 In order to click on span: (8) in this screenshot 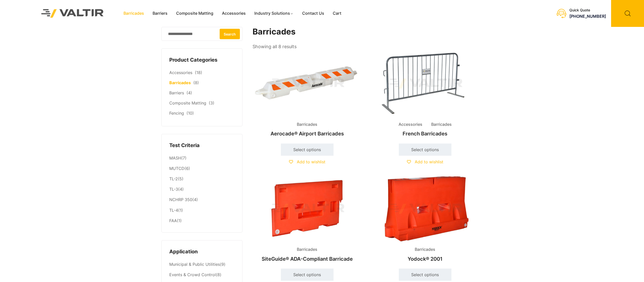, I will do `click(196, 83)`.